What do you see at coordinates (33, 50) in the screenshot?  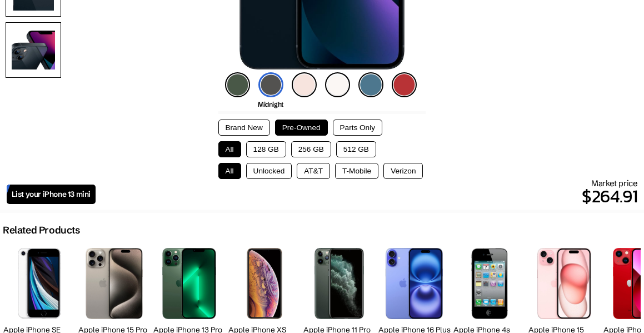 I see `img: All` at bounding box center [33, 50].